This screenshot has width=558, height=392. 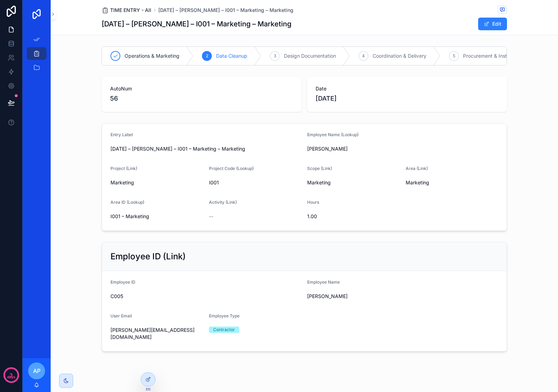 I want to click on span: Procurement & Install, so click(x=488, y=56).